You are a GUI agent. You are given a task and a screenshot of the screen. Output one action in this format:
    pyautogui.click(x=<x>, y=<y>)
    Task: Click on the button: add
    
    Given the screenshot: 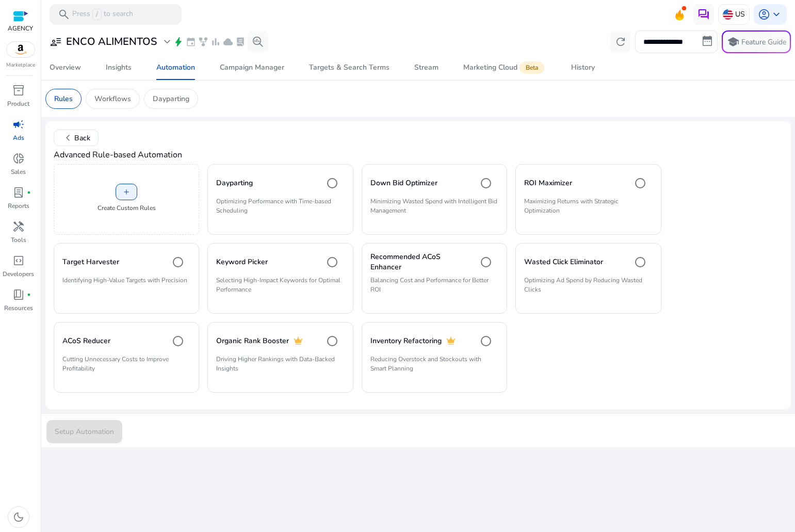 What is the action you would take?
    pyautogui.click(x=126, y=192)
    